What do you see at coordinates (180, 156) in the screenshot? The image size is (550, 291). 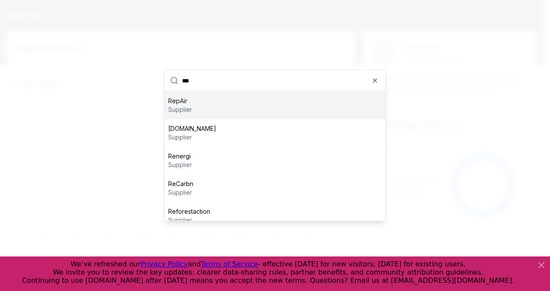 I see `p: Renergi` at bounding box center [180, 156].